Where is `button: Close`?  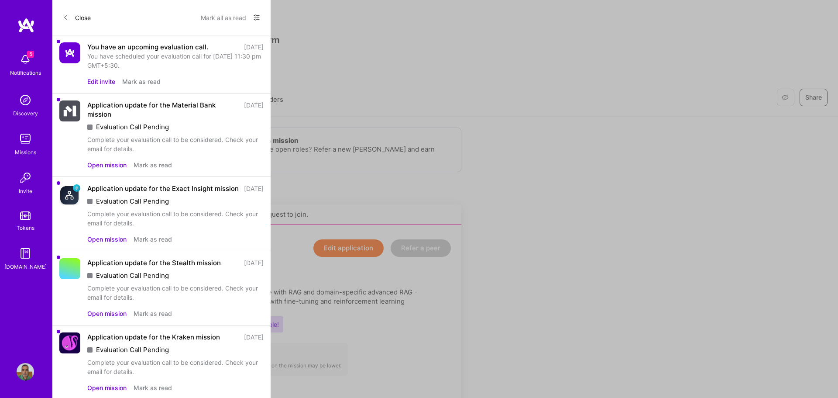 button: Close is located at coordinates (77, 17).